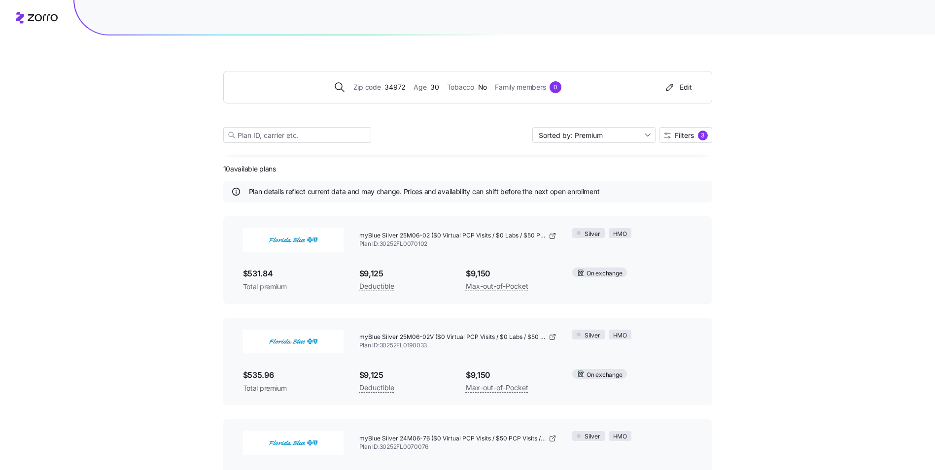  What do you see at coordinates (678, 87) in the screenshot?
I see `button: Edit` at bounding box center [678, 87].